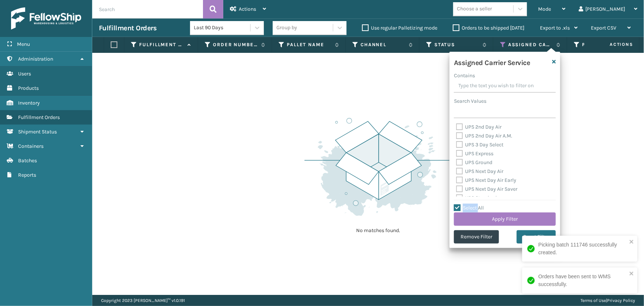 Image resolution: width=644 pixels, height=306 pixels. I want to click on div: Picking batch 111746 successfully created., so click(583, 249).